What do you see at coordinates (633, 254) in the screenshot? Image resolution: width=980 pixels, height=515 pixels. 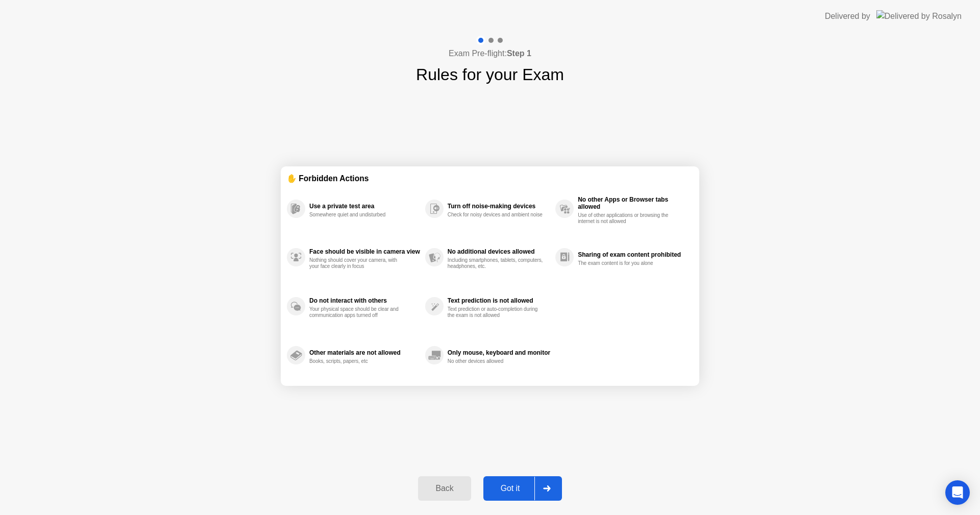 I see `div: Sharing of exam content prohibited` at bounding box center [633, 254].